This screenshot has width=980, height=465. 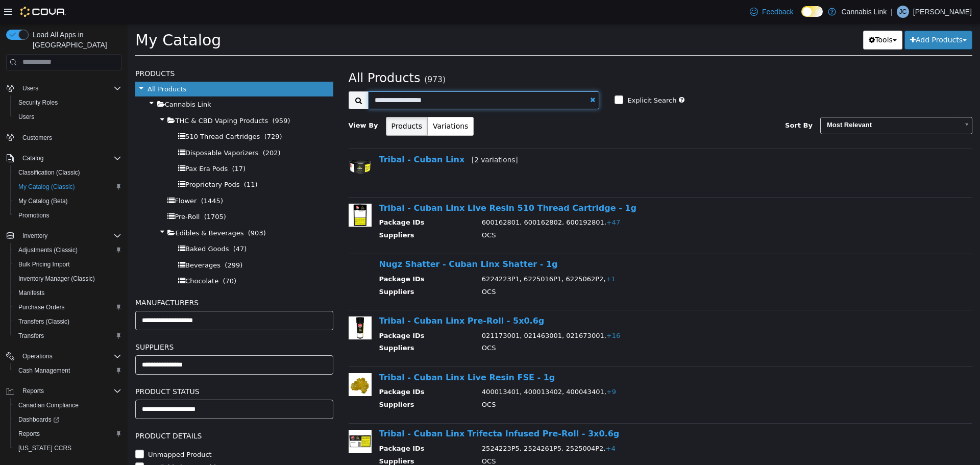 I want to click on button: Operations, so click(x=64, y=357).